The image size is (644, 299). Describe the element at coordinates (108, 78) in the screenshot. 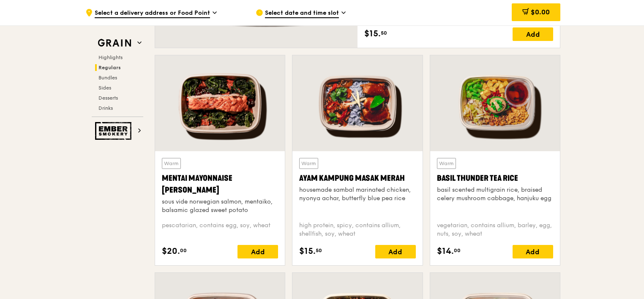

I see `span: Bundles` at that location.